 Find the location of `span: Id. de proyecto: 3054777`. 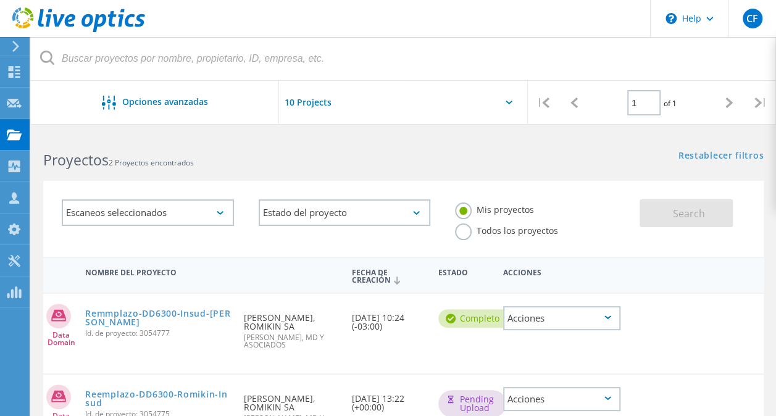

span: Id. de proyecto: 3054777 is located at coordinates (158, 333).